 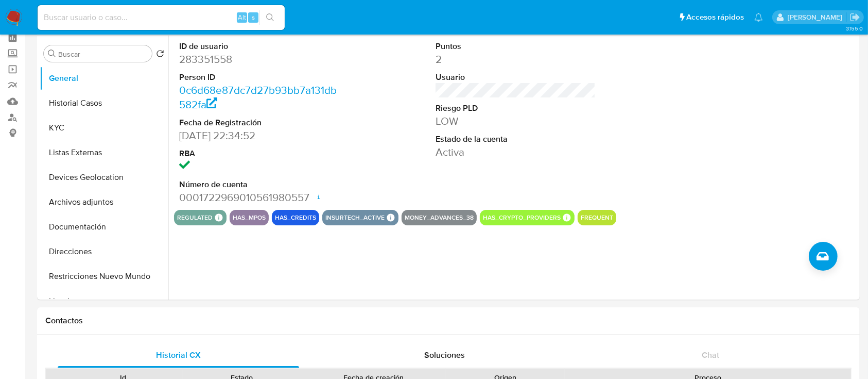 I want to click on button: Archivos adjuntos, so click(x=104, y=202).